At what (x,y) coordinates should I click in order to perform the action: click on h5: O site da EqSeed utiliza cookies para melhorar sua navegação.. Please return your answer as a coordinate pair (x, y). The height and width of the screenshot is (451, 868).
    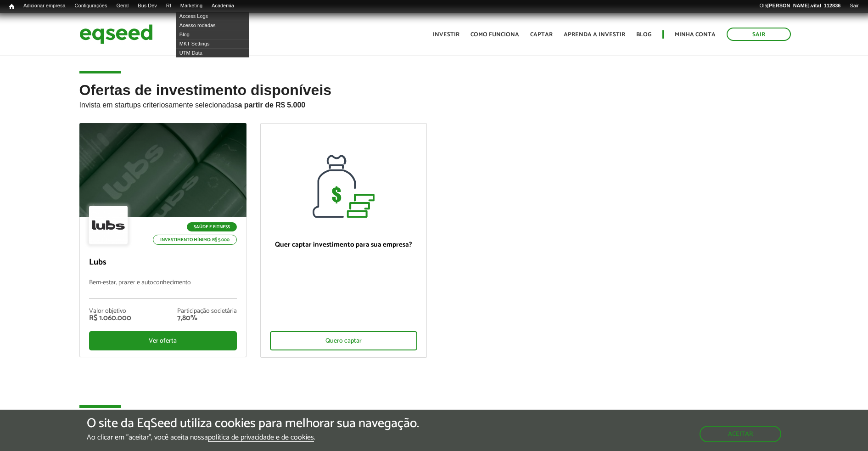
    Looking at the image, I should click on (253, 424).